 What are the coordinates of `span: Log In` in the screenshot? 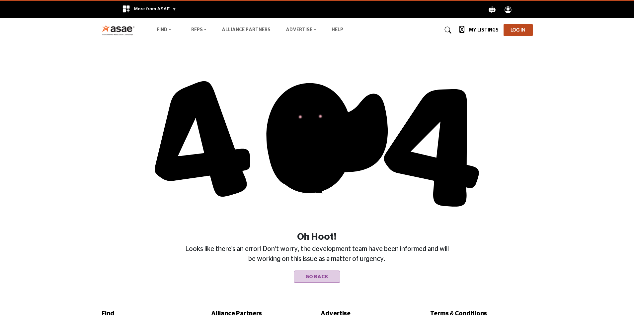 It's located at (518, 30).